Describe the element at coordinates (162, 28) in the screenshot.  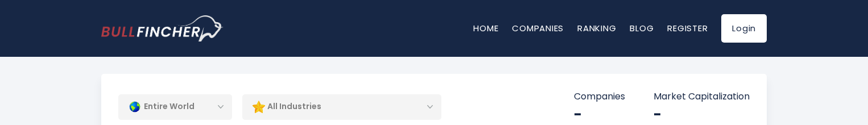
I see `a: Go to homepage` at that location.